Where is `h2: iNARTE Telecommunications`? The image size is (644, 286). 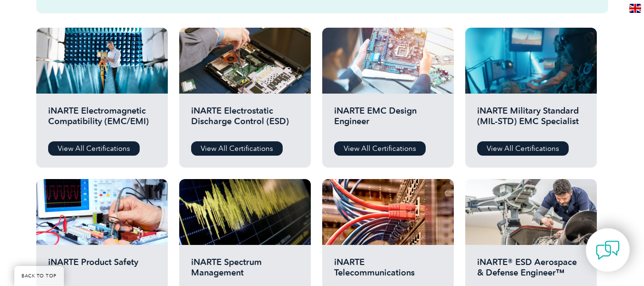 h2: iNARTE Telecommunications is located at coordinates (388, 271).